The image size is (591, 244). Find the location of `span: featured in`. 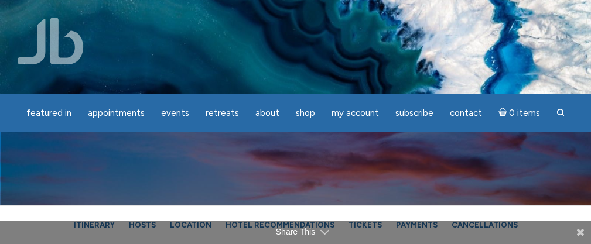

span: featured in is located at coordinates (49, 113).